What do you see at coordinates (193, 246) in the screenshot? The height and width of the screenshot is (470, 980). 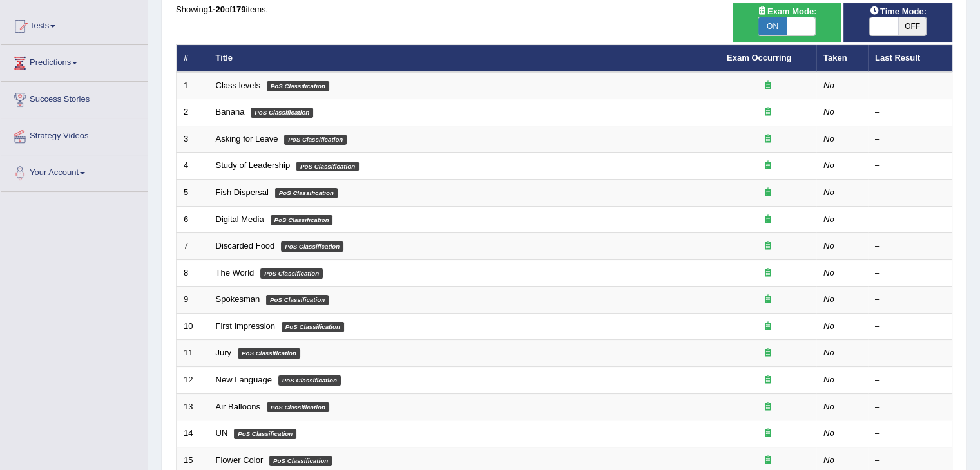 I see `td: 7` at bounding box center [193, 246].